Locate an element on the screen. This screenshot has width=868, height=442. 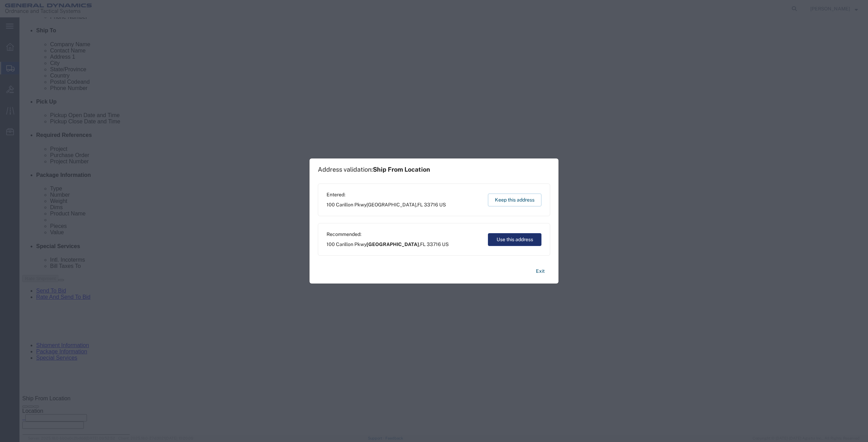
button: Keep this address is located at coordinates (515, 200).